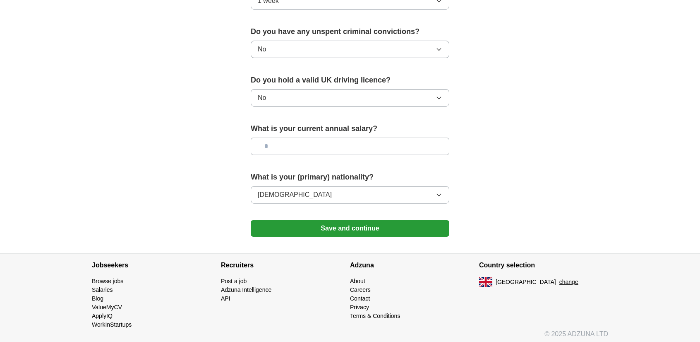  Describe the element at coordinates (358, 281) in the screenshot. I see `a: About` at that location.